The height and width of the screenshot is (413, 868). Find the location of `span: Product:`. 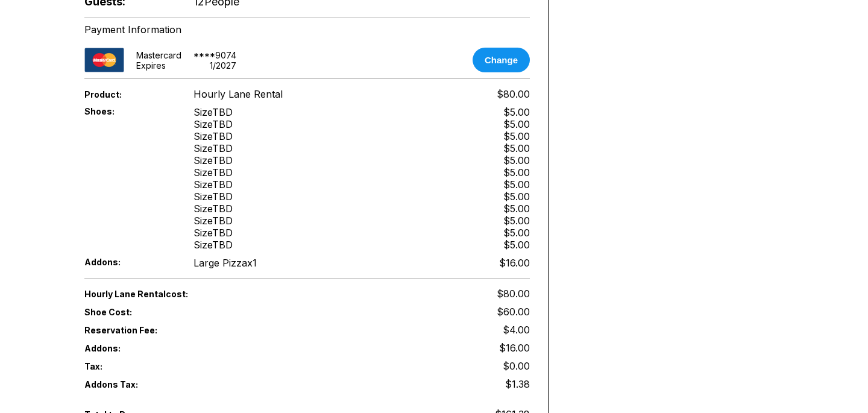

span: Product: is located at coordinates (129, 94).